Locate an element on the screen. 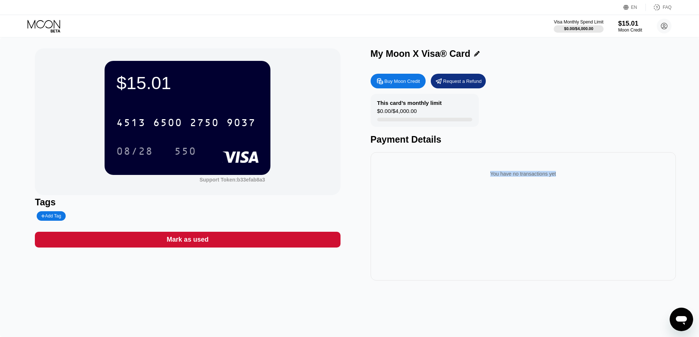 Image resolution: width=699 pixels, height=337 pixels. div: Payment Details is located at coordinates (523, 139).